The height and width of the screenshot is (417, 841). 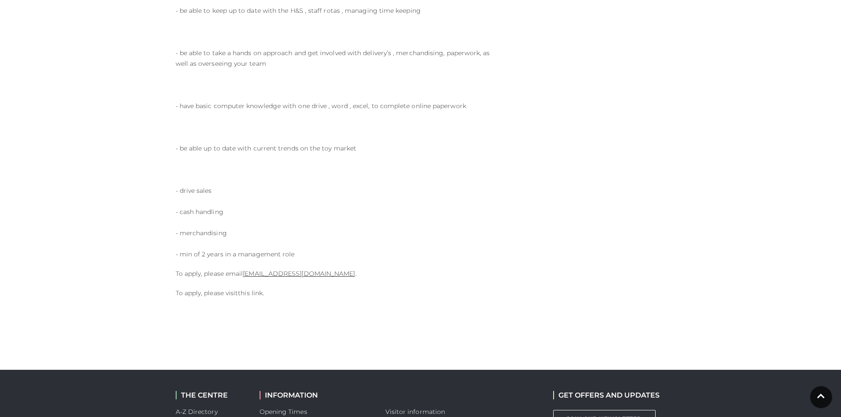 I want to click on a: this link, so click(x=250, y=293).